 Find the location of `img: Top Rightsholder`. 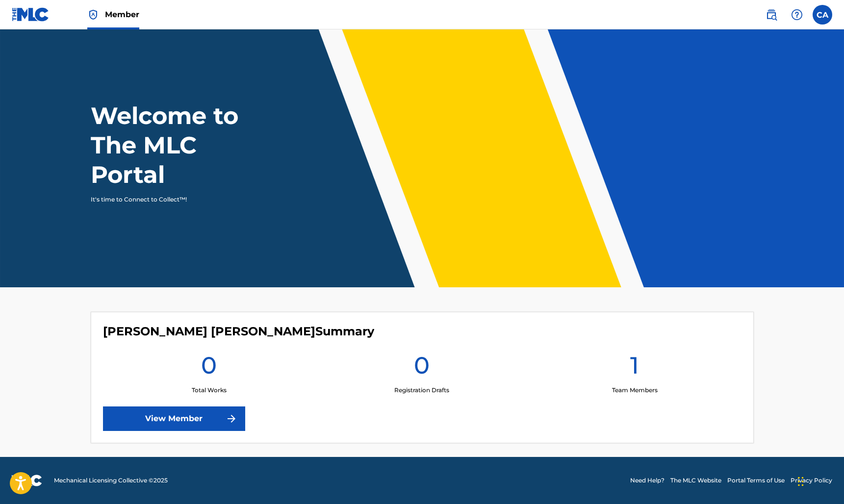

img: Top Rightsholder is located at coordinates (93, 15).